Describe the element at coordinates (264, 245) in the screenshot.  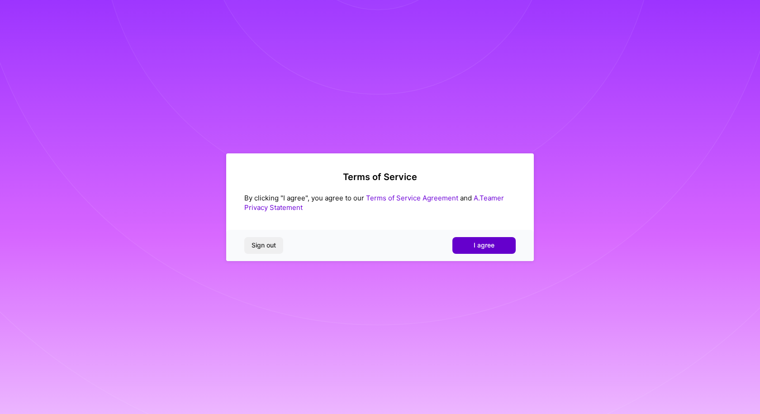
I see `button: Sign out` at that location.